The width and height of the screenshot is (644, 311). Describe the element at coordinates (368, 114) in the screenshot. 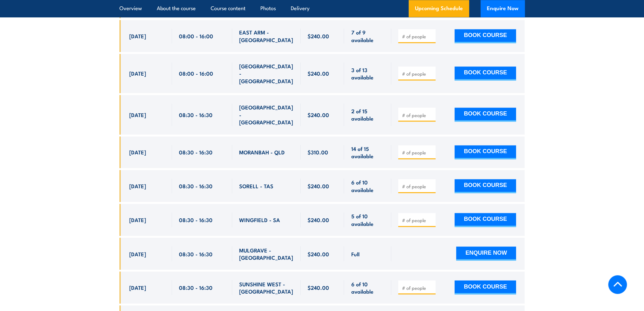

I see `span: 2 of 15 available` at that location.